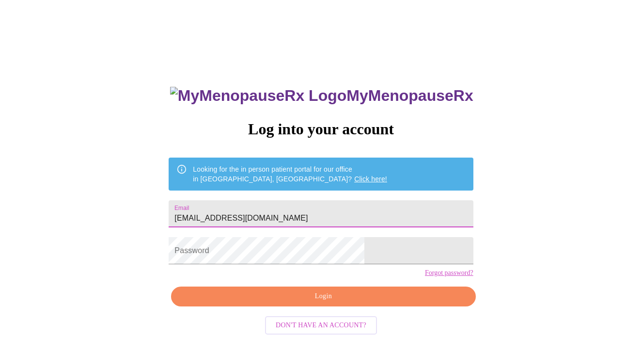 The height and width of the screenshot is (337, 642). What do you see at coordinates (323, 296) in the screenshot?
I see `button: Login` at bounding box center [323, 296].